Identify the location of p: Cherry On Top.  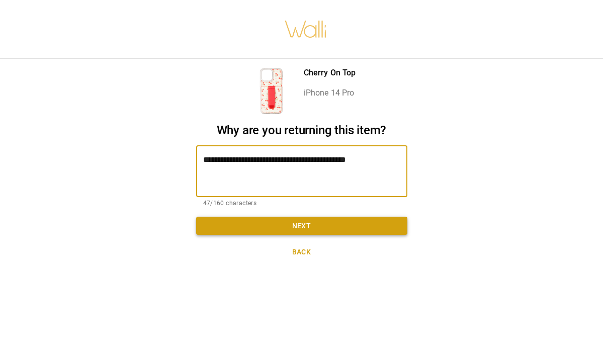
(330, 73).